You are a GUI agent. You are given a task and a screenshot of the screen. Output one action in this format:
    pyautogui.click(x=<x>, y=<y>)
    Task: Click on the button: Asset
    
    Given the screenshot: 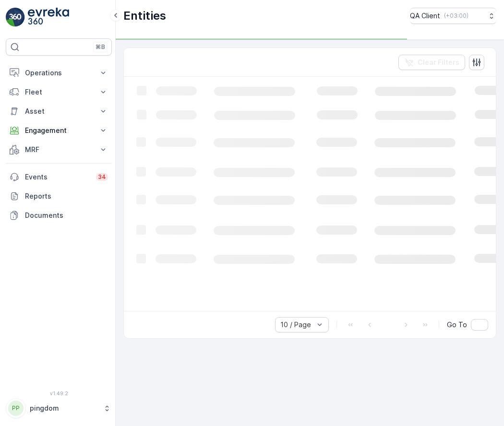 What is the action you would take?
    pyautogui.click(x=59, y=111)
    